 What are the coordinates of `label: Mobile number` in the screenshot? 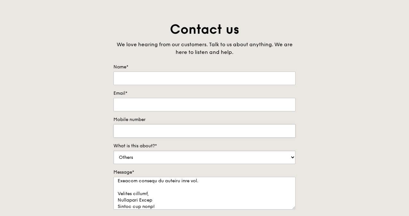 It's located at (205, 120).